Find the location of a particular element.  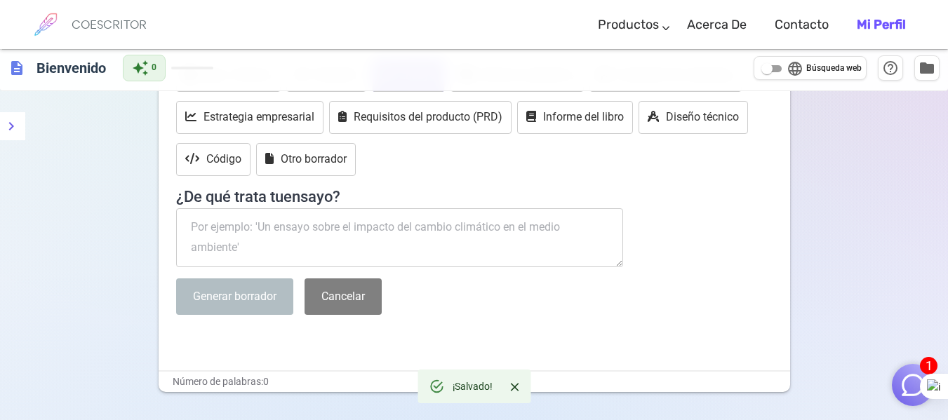

h6: Haga clic para editar el título is located at coordinates (71, 68).